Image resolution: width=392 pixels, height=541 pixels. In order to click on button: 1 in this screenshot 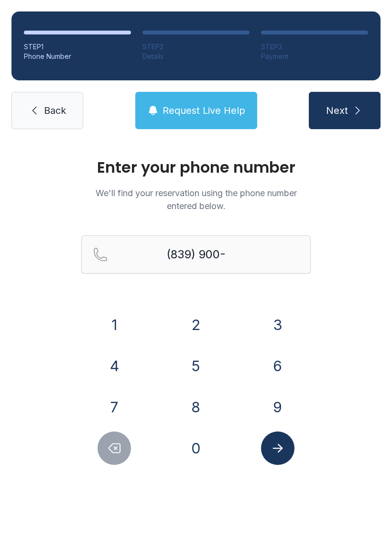, I will do `click(114, 325)`.